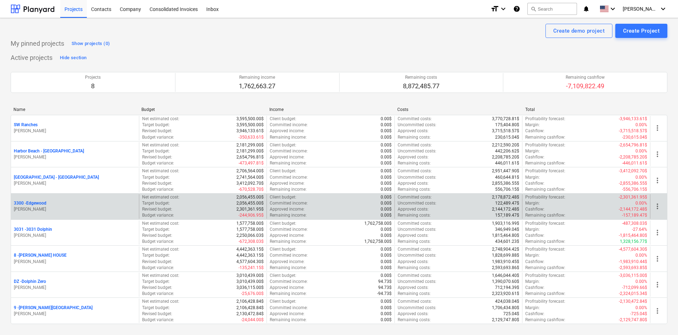 The height and width of the screenshot is (335, 678). What do you see at coordinates (663, 9) in the screenshot?
I see `i: keyboard_arrow_down` at bounding box center [663, 9].